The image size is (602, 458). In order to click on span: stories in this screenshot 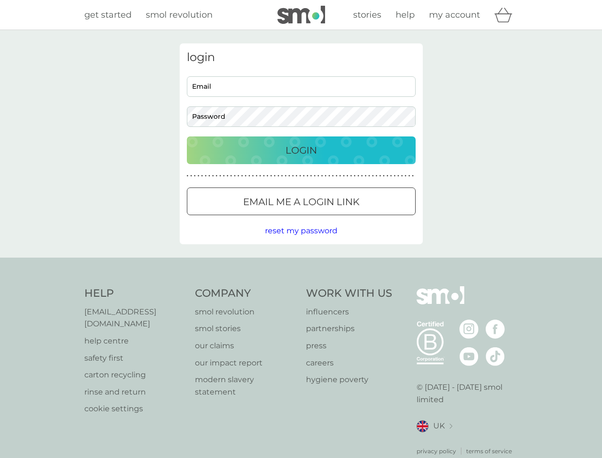, I will do `click(367, 15)`.